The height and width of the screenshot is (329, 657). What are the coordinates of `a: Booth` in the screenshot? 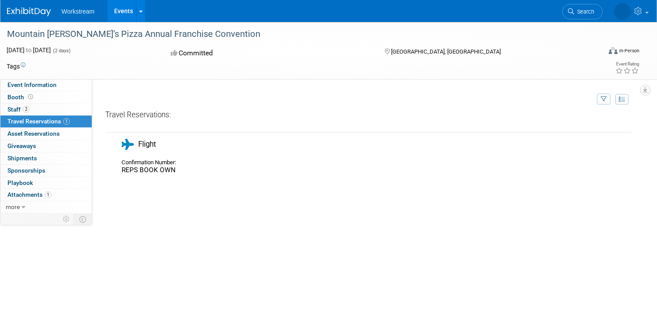 It's located at (46, 97).